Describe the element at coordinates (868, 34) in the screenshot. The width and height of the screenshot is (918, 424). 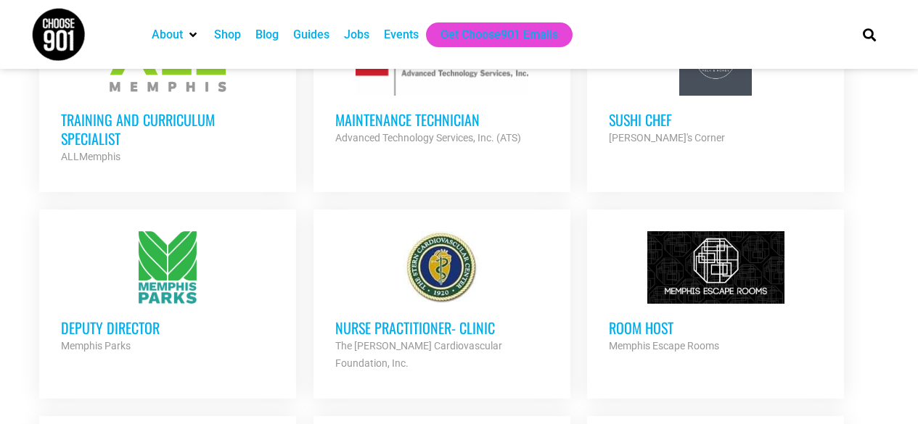
I see `div: Search` at that location.